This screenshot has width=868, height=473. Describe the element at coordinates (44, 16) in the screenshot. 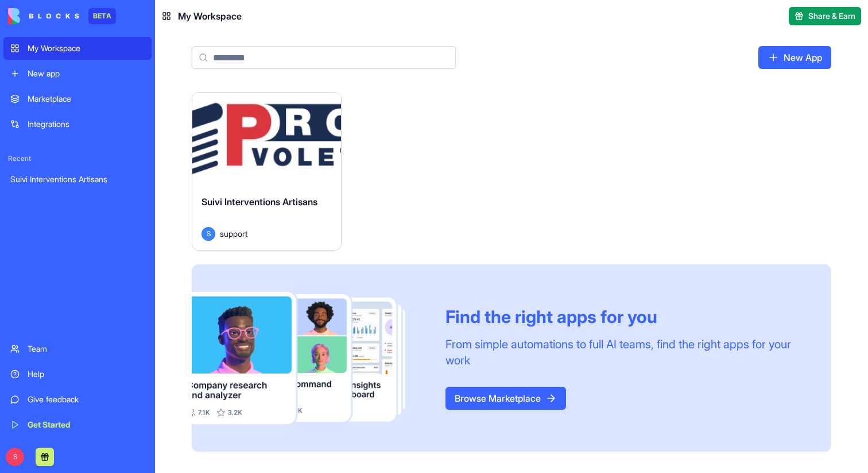

I see `img: logo` at that location.